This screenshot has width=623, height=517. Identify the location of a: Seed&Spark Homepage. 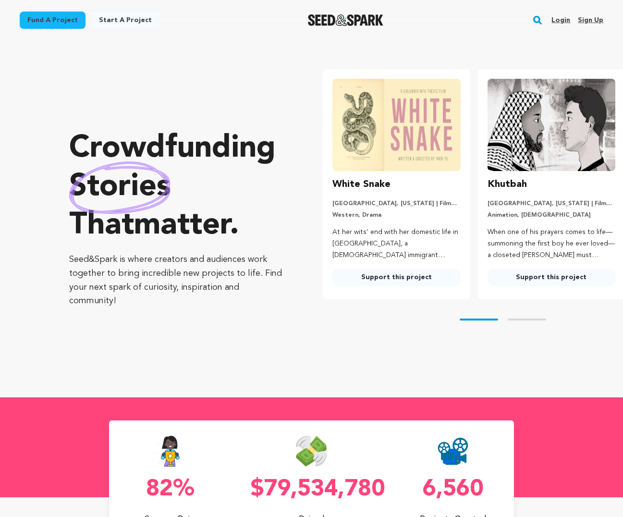
(345, 20).